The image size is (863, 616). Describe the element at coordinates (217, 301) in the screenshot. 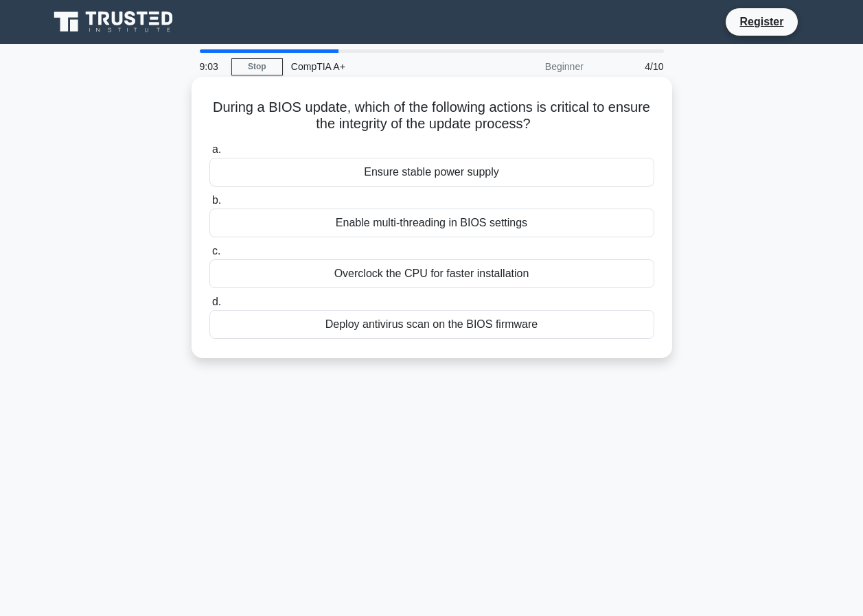

I see `span: d.` at that location.